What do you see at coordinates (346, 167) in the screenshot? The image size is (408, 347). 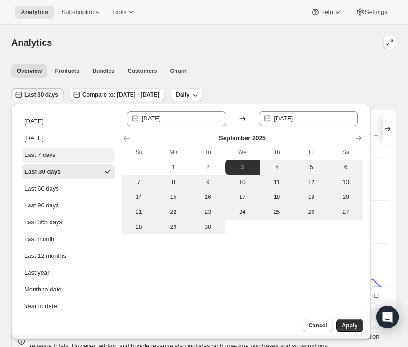 I see `button: Saturday September 6 2025` at bounding box center [346, 167].